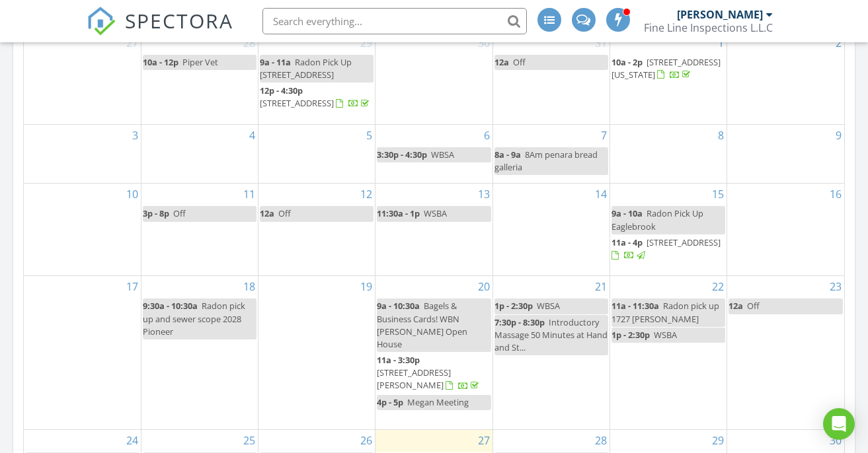 The width and height of the screenshot is (868, 453). Describe the element at coordinates (201, 62) in the screenshot. I see `span: Piper Vet` at that location.